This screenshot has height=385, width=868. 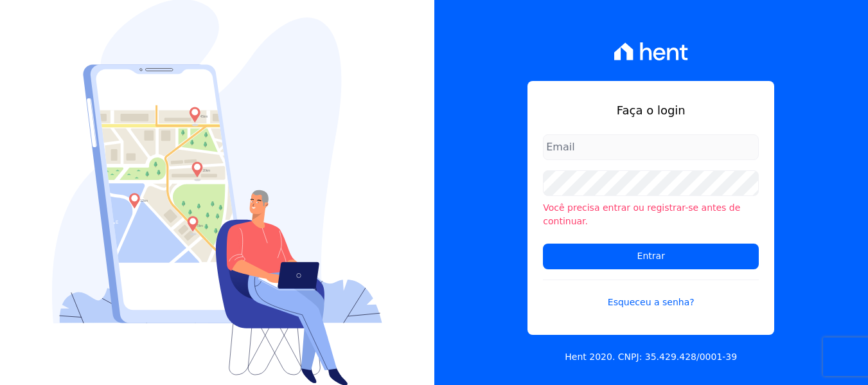 What do you see at coordinates (651, 356) in the screenshot?
I see `p: Hent 2020. CNPJ: 35.429.428/0001-39` at bounding box center [651, 356].